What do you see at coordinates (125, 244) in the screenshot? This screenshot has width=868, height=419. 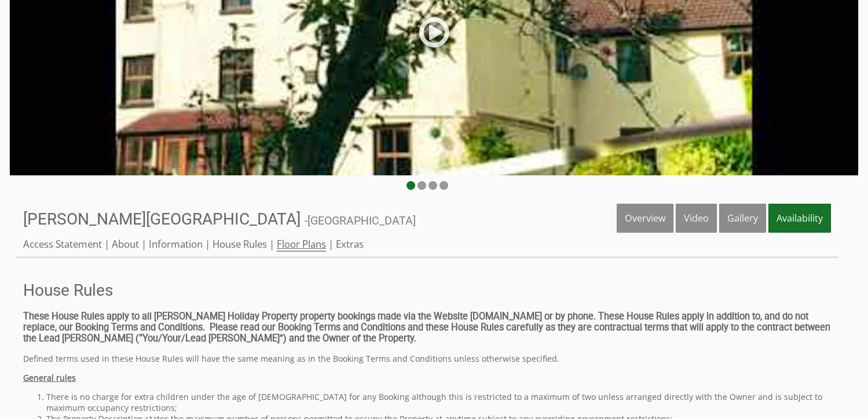 I see `a: About` at bounding box center [125, 244].